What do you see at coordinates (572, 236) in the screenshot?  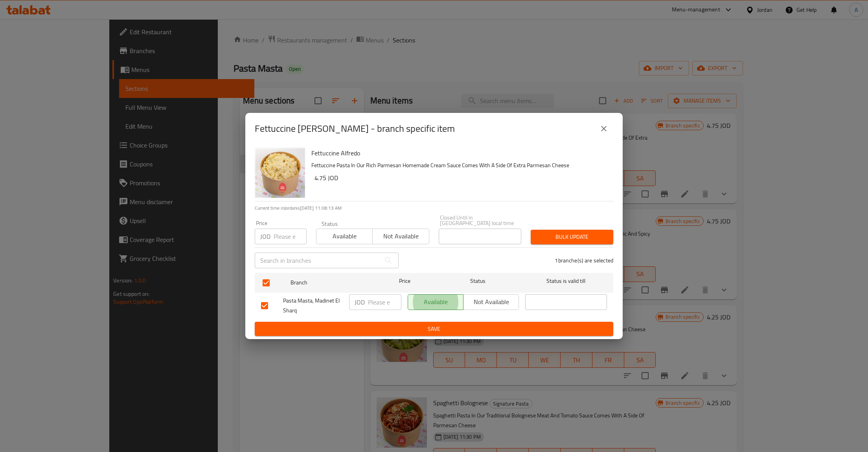 I see `span: Bulk update` at bounding box center [572, 236].